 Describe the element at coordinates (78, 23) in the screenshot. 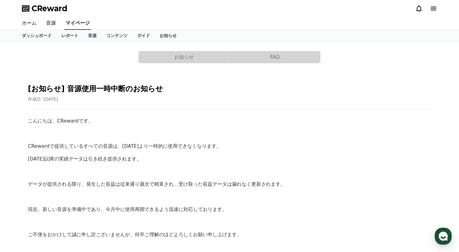

I see `a: マイページ` at that location.